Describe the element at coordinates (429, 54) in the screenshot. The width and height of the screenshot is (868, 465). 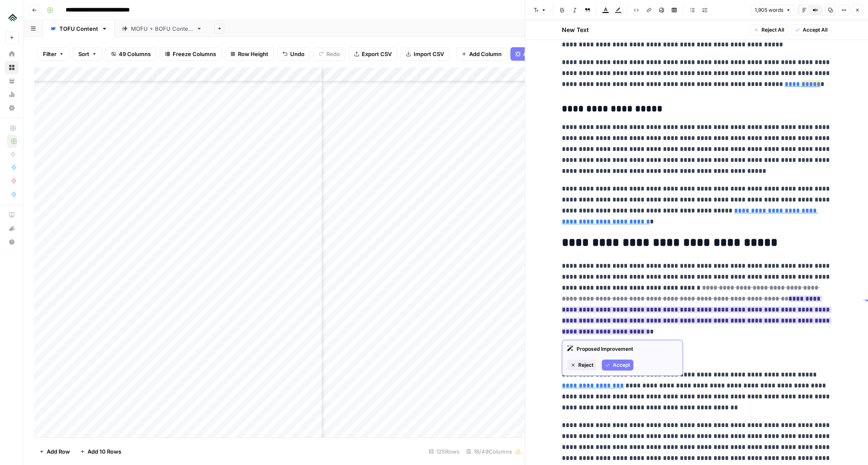
I see `span: Import CSV` at that location.